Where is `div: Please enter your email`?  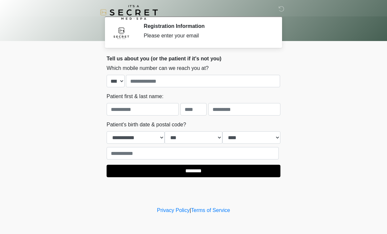
div: Please enter your email is located at coordinates (207, 36).